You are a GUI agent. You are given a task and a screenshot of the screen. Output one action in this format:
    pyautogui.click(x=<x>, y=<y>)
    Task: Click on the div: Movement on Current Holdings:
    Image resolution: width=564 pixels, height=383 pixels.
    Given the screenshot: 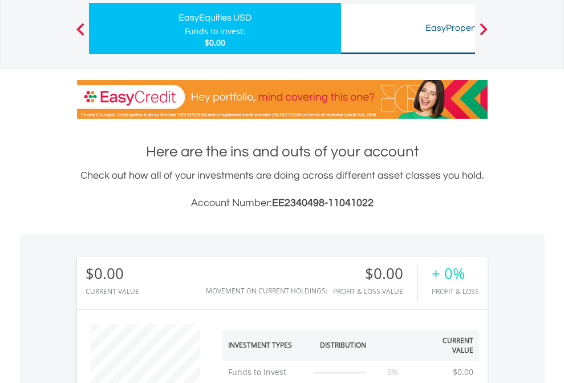 What is the action you would take?
    pyautogui.click(x=266, y=290)
    